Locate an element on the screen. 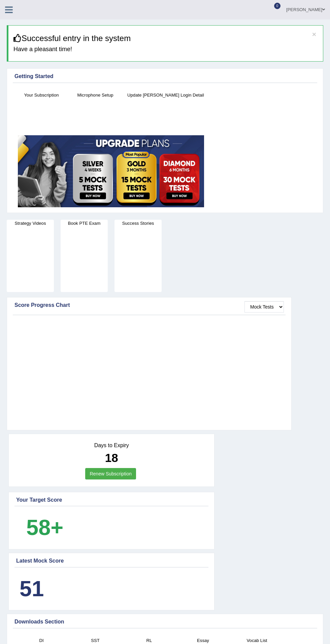 Image resolution: width=330 pixels, height=644 pixels. h4: Days to Expiry is located at coordinates (111, 445).